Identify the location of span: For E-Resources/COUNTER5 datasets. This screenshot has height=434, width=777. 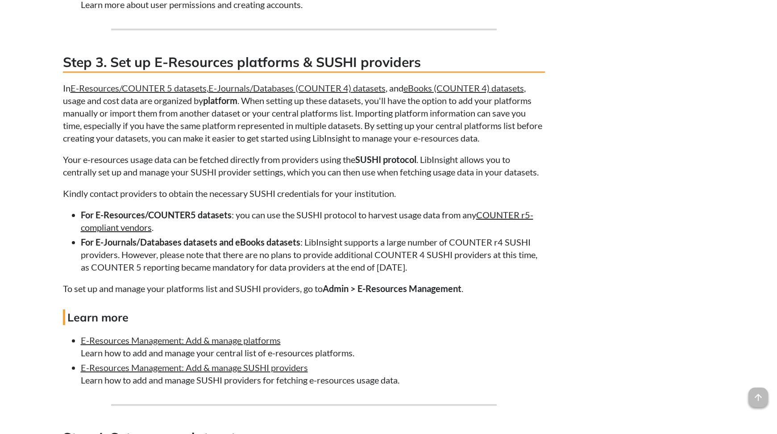
(156, 215).